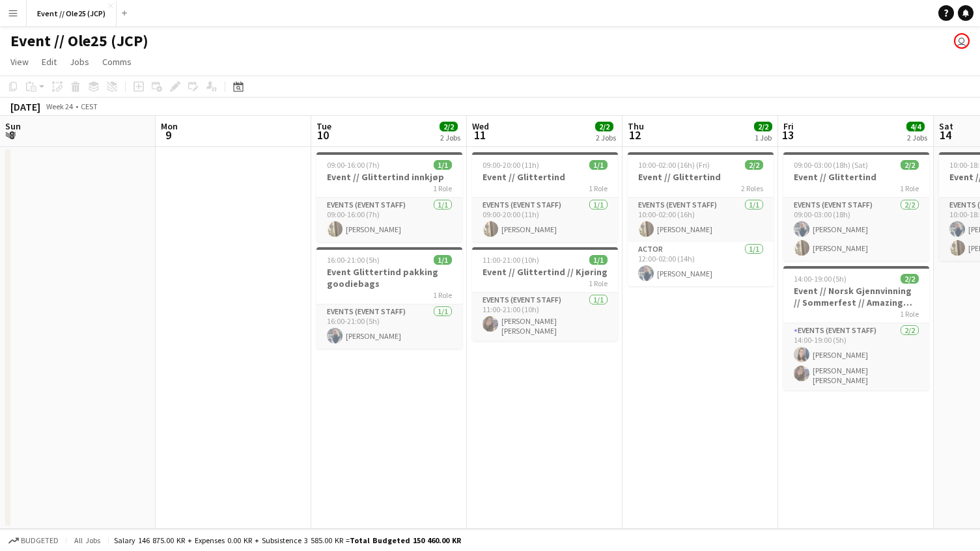 The height and width of the screenshot is (551, 980). I want to click on h3: Event // Norsk Gjennvinning // Sommerfest // Amazing Race, so click(856, 297).